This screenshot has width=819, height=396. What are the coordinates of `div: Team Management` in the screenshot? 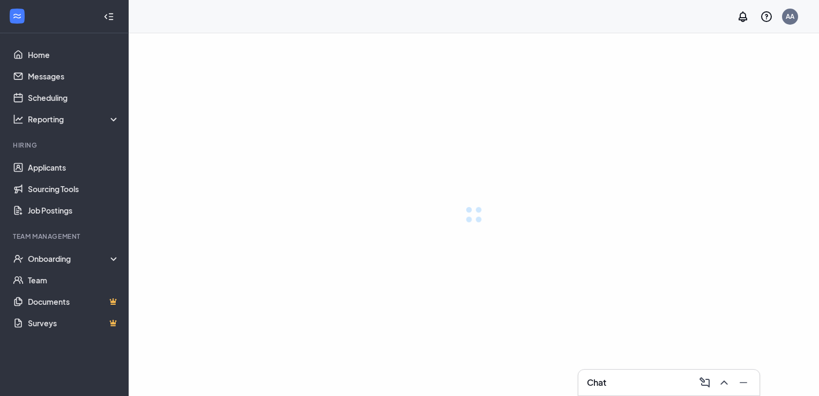 It's located at (65, 236).